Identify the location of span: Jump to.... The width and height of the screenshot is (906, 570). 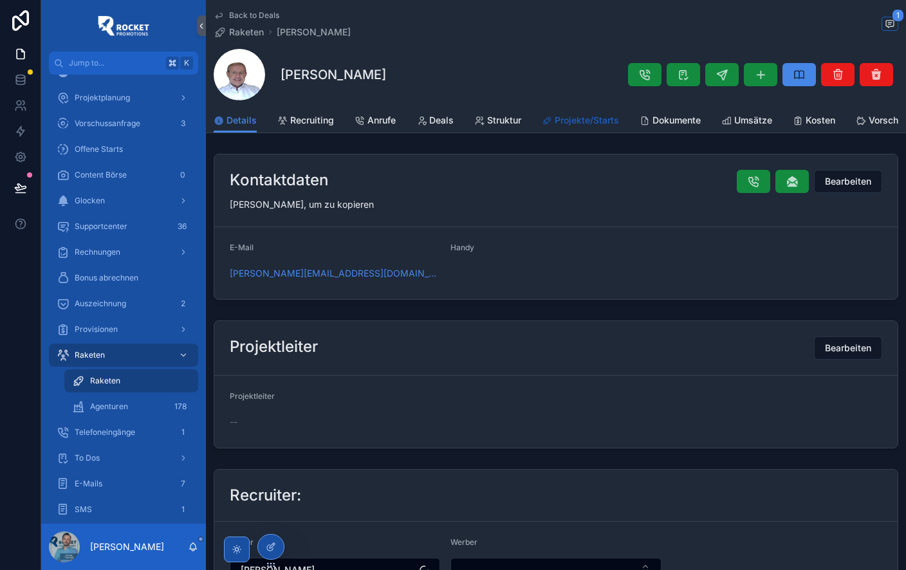
(115, 63).